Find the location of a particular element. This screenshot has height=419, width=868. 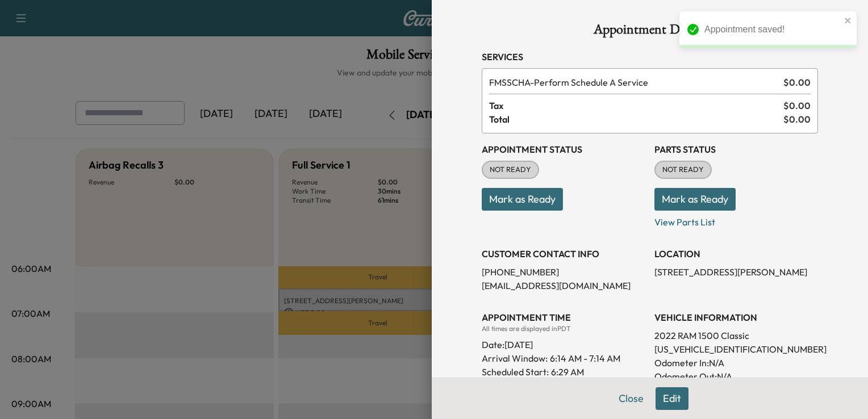

h3: Parts Status is located at coordinates (737, 150).